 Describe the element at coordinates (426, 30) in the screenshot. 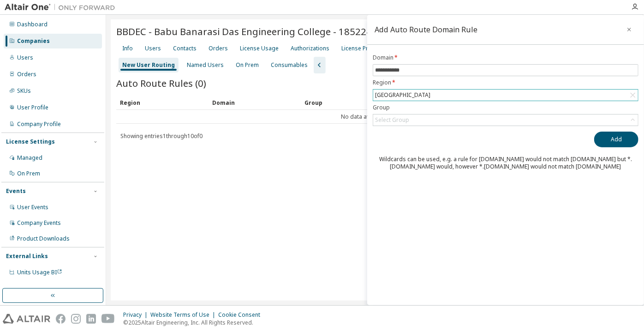

I see `div: Add Auto Route Domain Rule` at that location.